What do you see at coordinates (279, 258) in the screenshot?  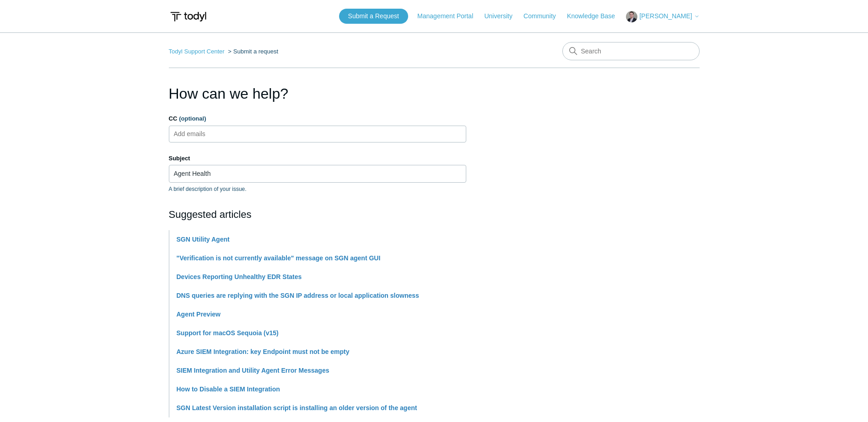 I see `a: "Verification is not currently available" message on SGN agent GUI` at bounding box center [279, 258].